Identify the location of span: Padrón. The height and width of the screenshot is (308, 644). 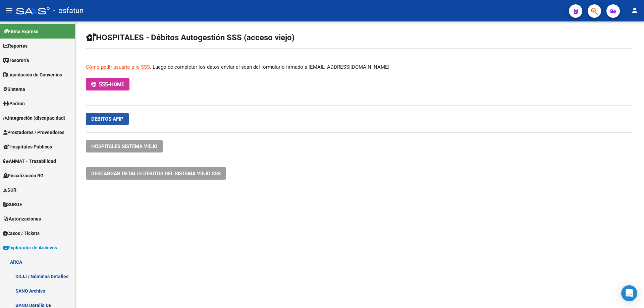
(14, 104).